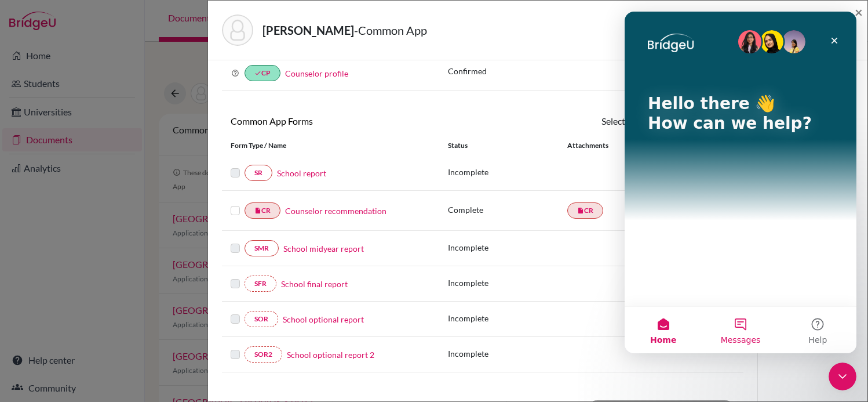 The width and height of the screenshot is (868, 402). What do you see at coordinates (316, 73) in the screenshot?
I see `a: Counselor profile` at bounding box center [316, 73].